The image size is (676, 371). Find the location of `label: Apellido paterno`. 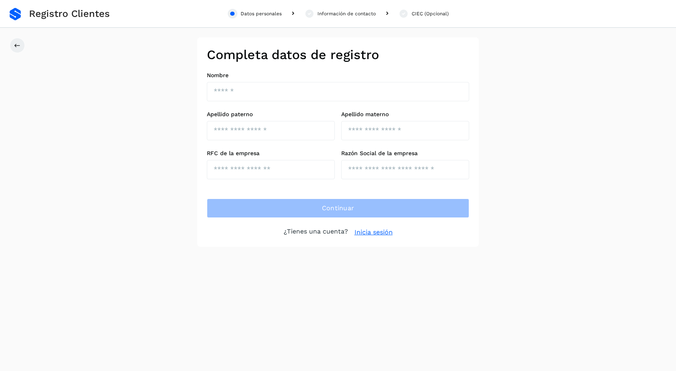

label: Apellido paterno is located at coordinates (271, 114).